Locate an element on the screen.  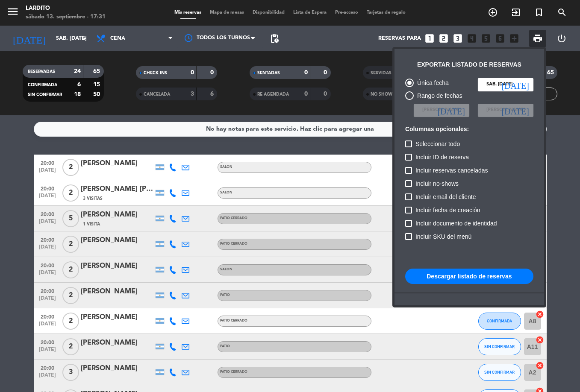
div: Única fecha is located at coordinates (431, 83).